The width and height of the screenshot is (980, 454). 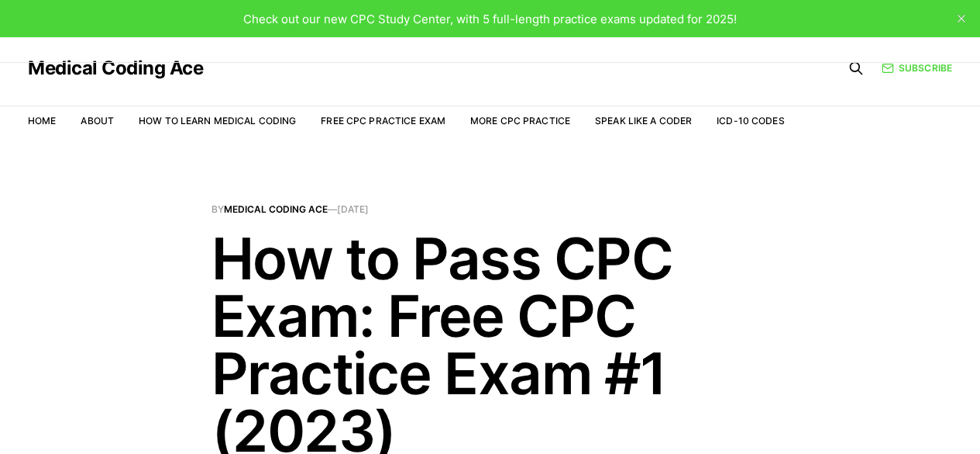 What do you see at coordinates (490, 18) in the screenshot?
I see `span: Check out our new CPC Study Center, with 5 full-length practice exams updated for 2025!` at bounding box center [490, 18].